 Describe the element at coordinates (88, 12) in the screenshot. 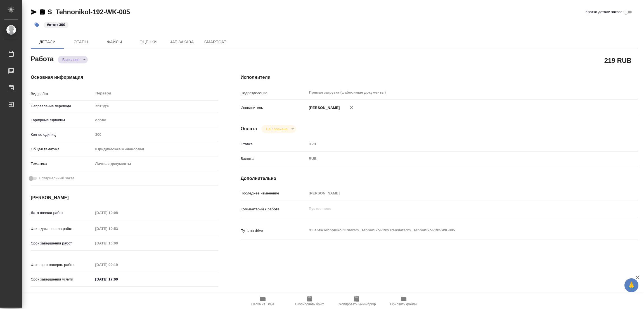

I see `a: S_Tehnonikol-192-WK-005` at that location.